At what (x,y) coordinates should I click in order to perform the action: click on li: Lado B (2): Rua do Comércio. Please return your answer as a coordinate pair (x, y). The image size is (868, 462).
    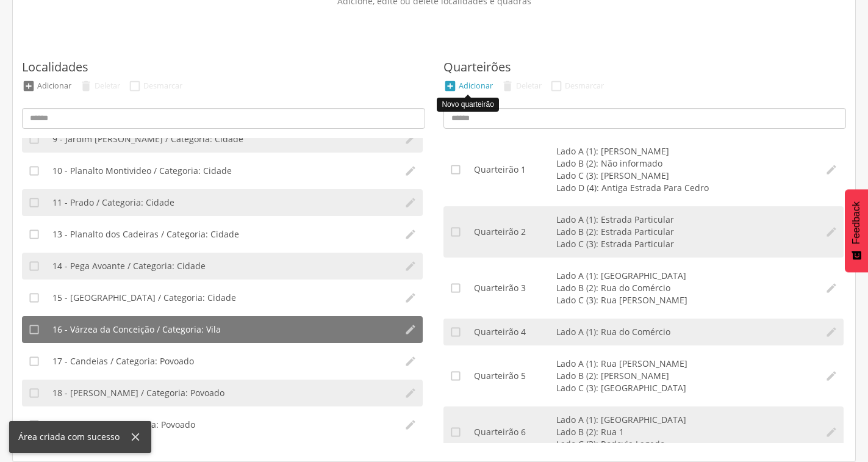
    Looking at the image, I should click on (685, 288).